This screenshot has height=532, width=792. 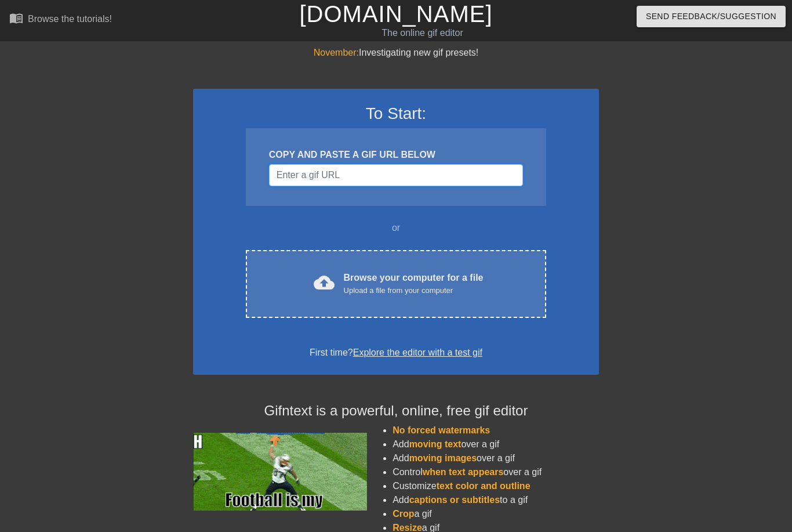 What do you see at coordinates (496, 500) in the screenshot?
I see `li: Add to a gif` at bounding box center [496, 500].